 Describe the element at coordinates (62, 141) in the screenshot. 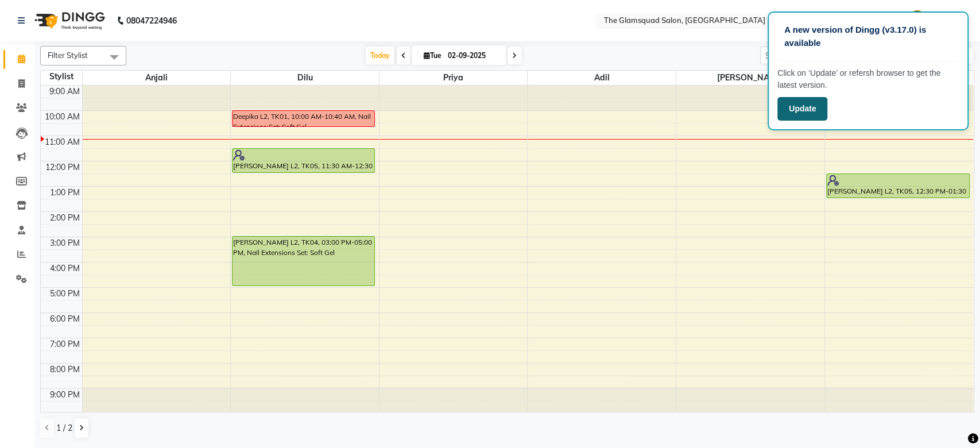

I see `div: 11:00 AM` at that location.